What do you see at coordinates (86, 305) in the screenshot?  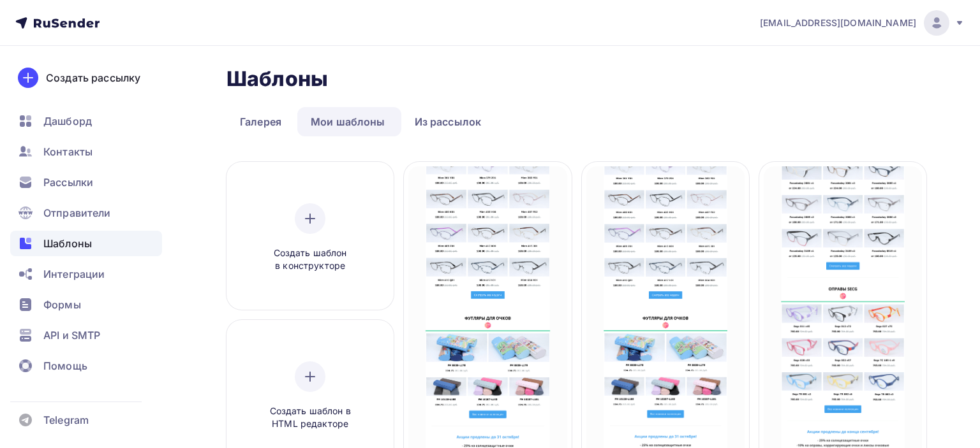 I see `a: Формы` at bounding box center [86, 305].